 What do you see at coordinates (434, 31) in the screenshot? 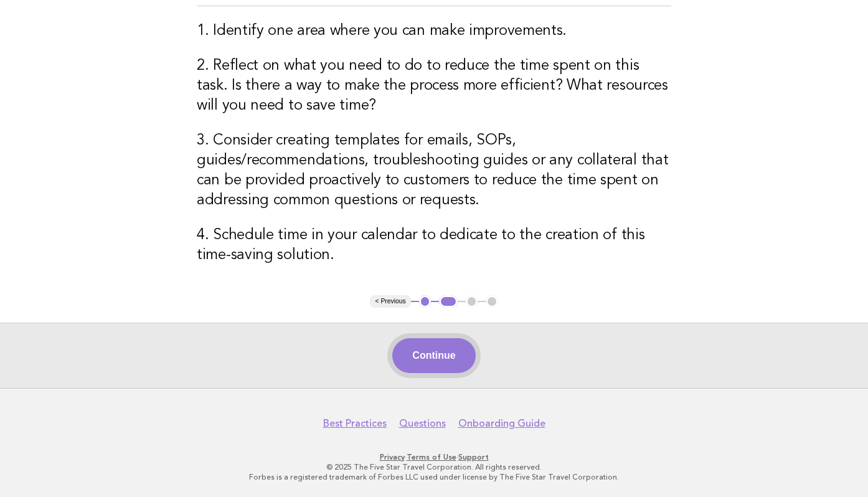
I see `h3: 1. Identify one area where you can make improvements.` at bounding box center [434, 31].